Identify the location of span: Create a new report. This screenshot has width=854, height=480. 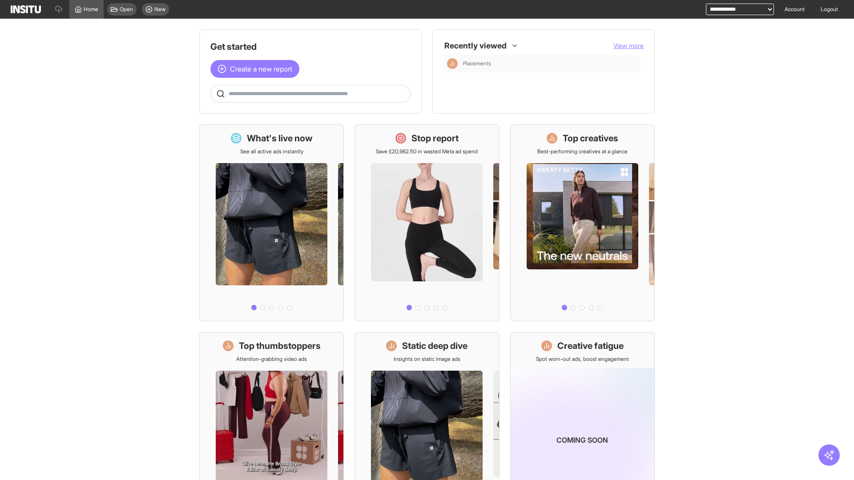
(261, 69).